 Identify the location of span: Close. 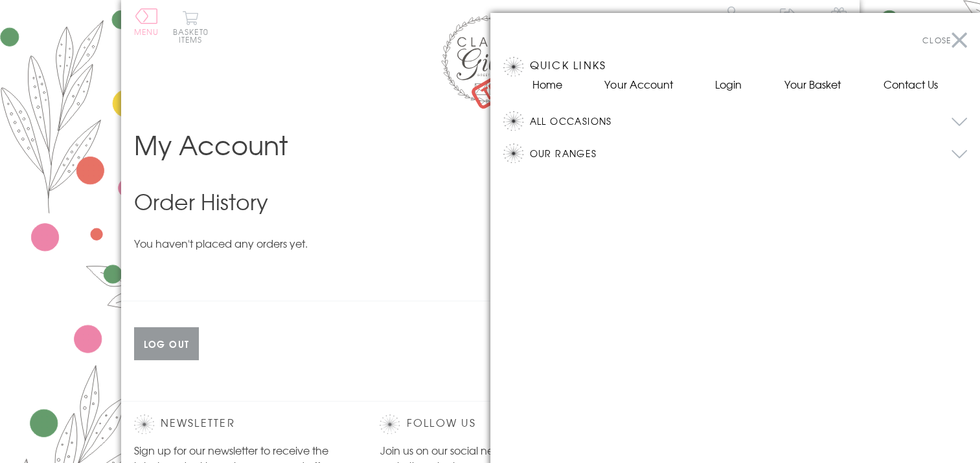
(936, 40).